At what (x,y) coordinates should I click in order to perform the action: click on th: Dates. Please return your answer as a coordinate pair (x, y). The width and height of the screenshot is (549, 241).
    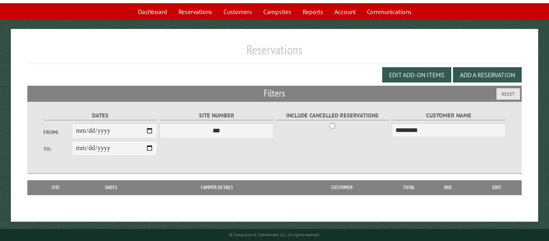
    Looking at the image, I should click on (111, 187).